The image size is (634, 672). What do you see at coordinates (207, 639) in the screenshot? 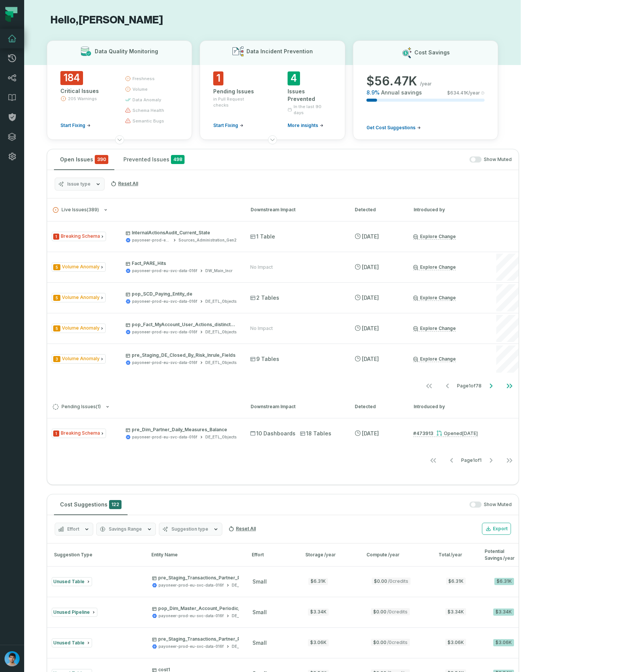
I see `p: pre_Staging_Transactions_Partner_Payouts` at bounding box center [207, 639].